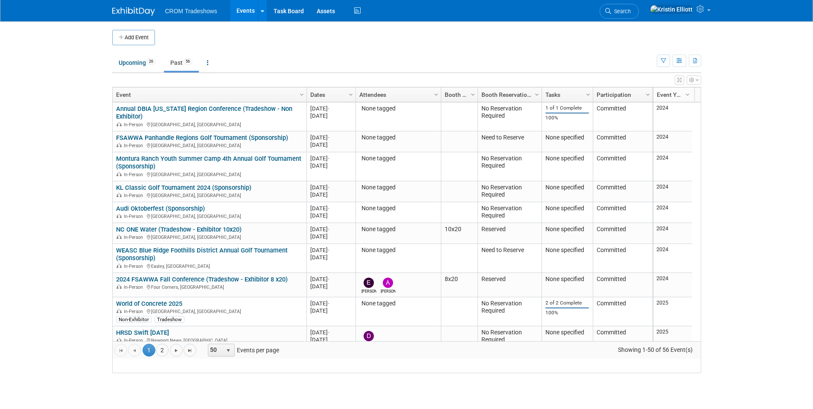  What do you see at coordinates (459, 234) in the screenshot?
I see `td: 10x20` at bounding box center [459, 234].